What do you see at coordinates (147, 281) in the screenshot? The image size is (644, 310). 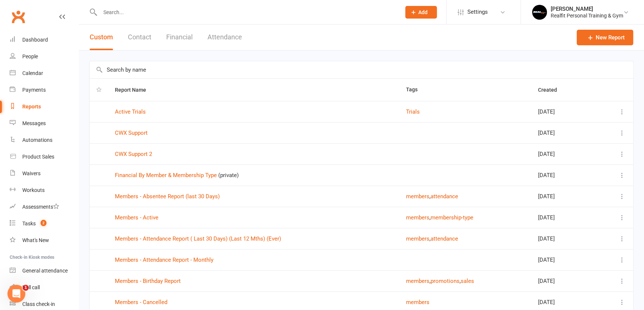 I see `a: Members - Birthday Report` at bounding box center [147, 281].